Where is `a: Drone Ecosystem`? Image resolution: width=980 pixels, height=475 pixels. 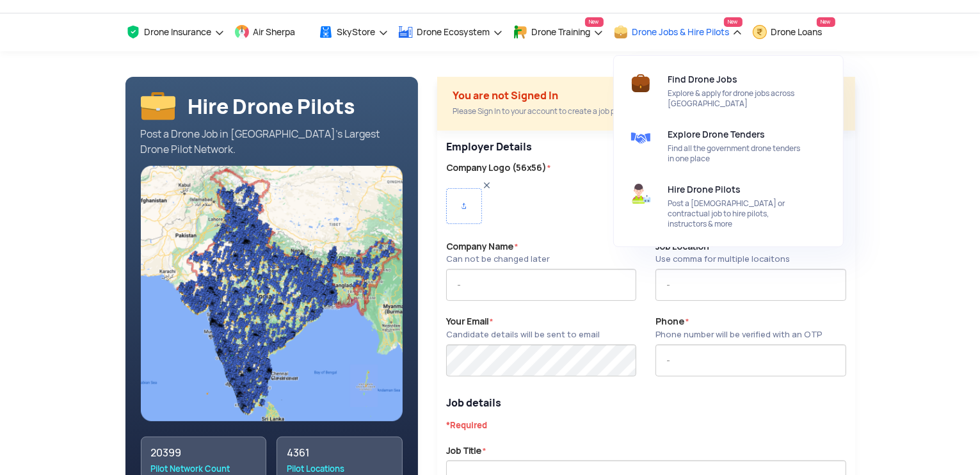 a: Drone Ecosystem is located at coordinates (451, 32).